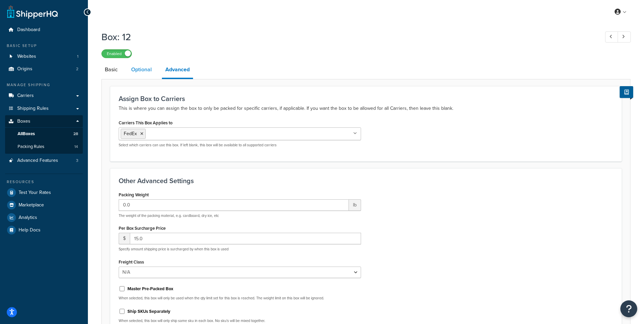  Describe the element at coordinates (44, 182) in the screenshot. I see `div: Resources` at that location.